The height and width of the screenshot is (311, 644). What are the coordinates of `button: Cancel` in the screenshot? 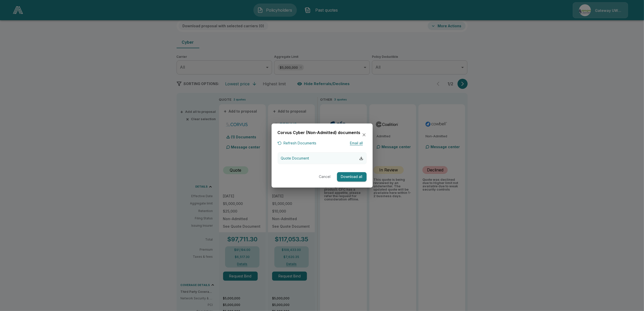 It's located at (325, 177).